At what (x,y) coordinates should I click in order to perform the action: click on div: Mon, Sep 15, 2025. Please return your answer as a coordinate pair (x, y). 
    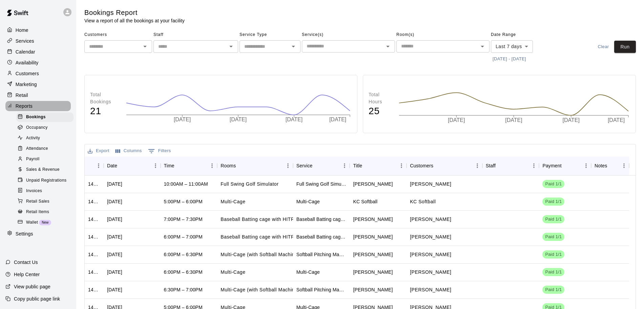
    Looking at the image, I should click on (115, 219).